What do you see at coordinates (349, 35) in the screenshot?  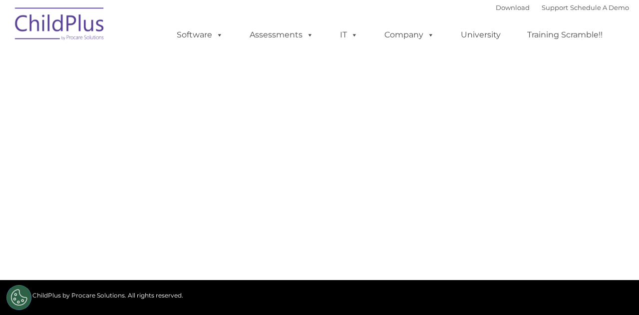 I see `a: IT` at bounding box center [349, 35].